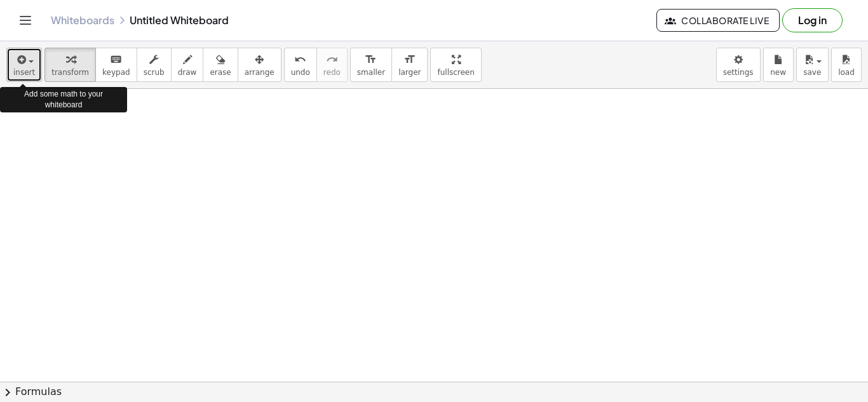 This screenshot has width=868, height=402. What do you see at coordinates (115, 60) in the screenshot?
I see `i: keyboard` at bounding box center [115, 60].